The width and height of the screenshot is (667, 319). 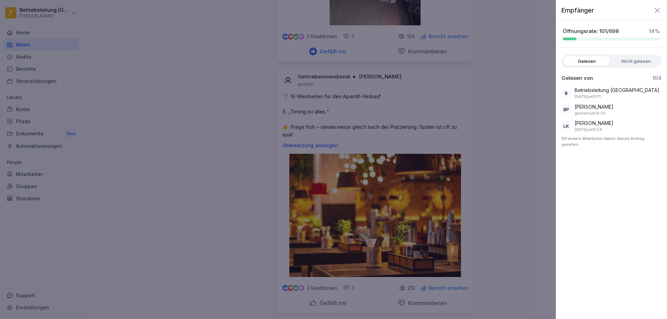 What do you see at coordinates (655, 31) in the screenshot?
I see `p: 14 %` at bounding box center [655, 31].